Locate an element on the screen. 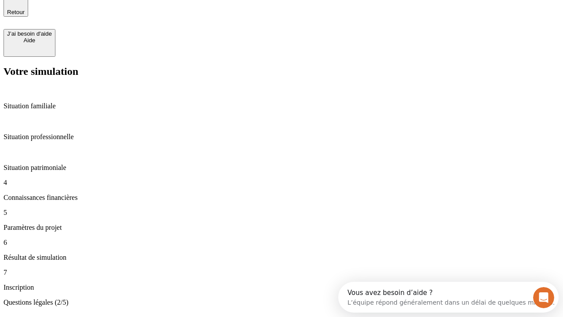 The height and width of the screenshot is (317, 563). div: J’ai besoin d'aide is located at coordinates (29, 33).